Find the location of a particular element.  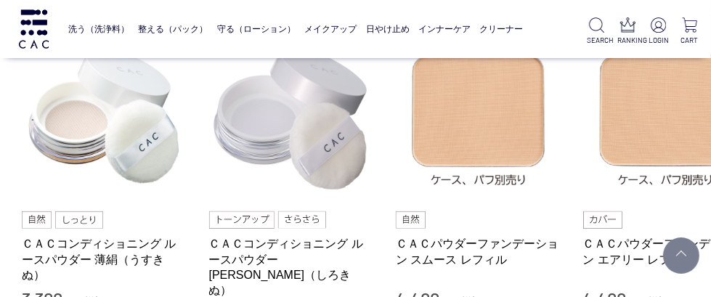

img: ＣＡＣコンディショニング ルースパウダー 白絹（しろきぬ） is located at coordinates (292, 118).